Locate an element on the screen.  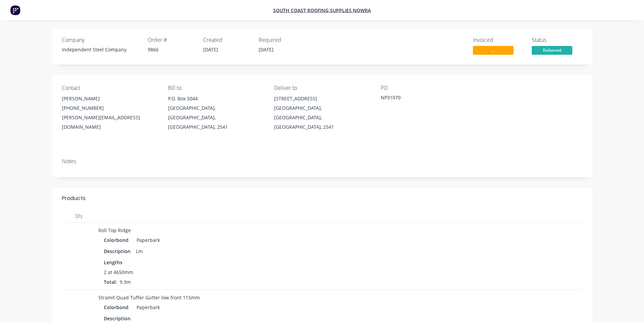
div: Company is located at coordinates (101, 40).